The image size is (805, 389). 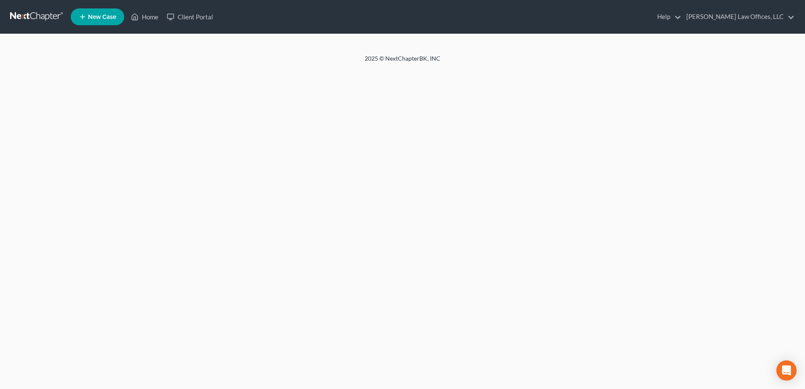 I want to click on a: Help, so click(x=667, y=17).